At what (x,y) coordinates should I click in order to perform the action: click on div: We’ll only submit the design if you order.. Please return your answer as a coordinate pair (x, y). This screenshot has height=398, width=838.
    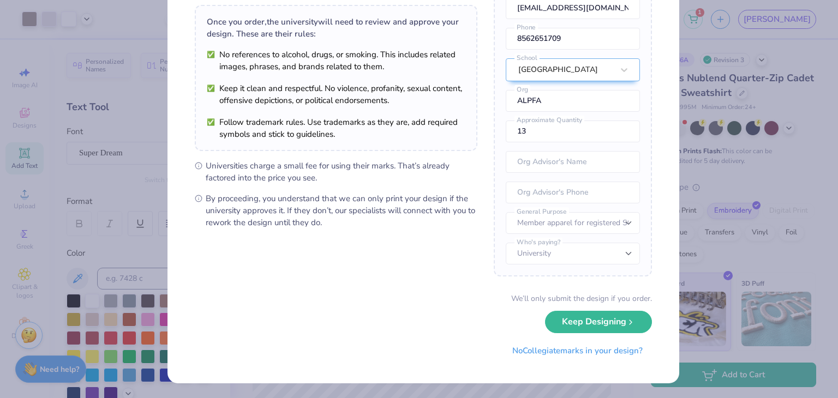
    Looking at the image, I should click on (582, 298).